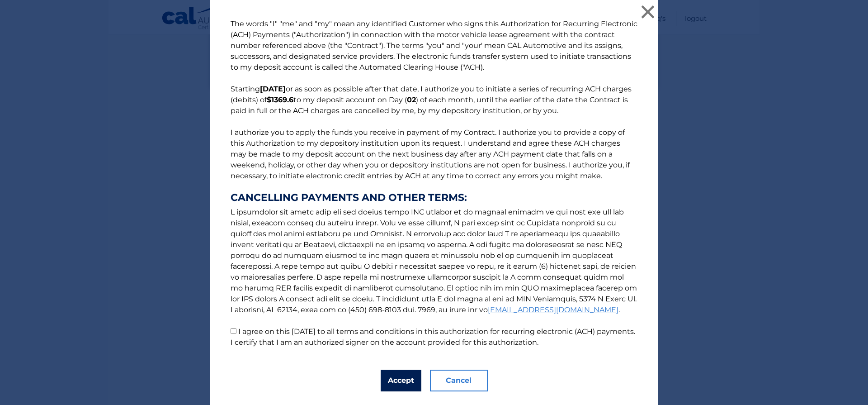  Describe the element at coordinates (280, 100) in the screenshot. I see `b: $1369.6` at that location.